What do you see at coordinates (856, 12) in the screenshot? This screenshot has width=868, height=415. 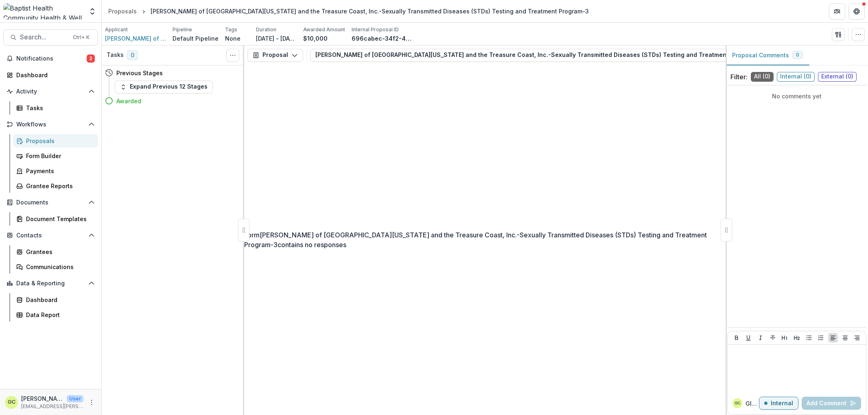 I see `button: Get Help` at bounding box center [856, 12].